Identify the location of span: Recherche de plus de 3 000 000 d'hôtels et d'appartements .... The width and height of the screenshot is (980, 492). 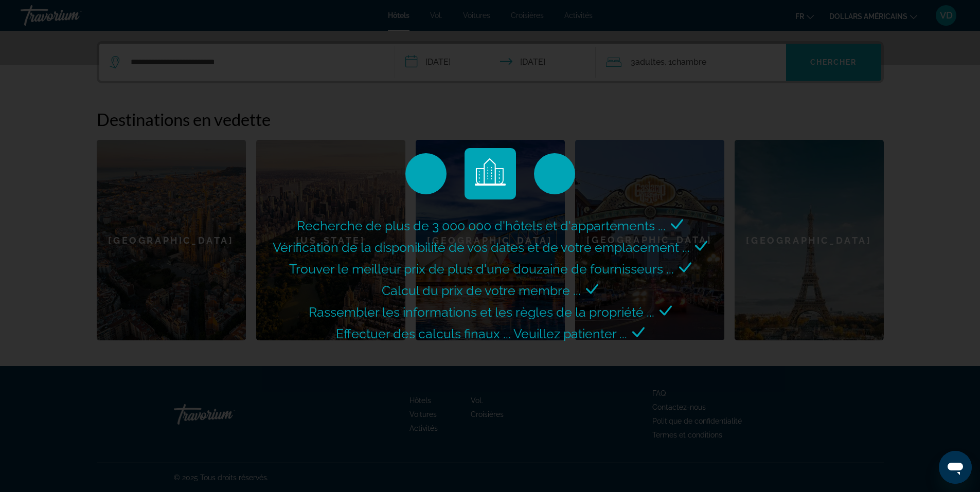
(481, 225).